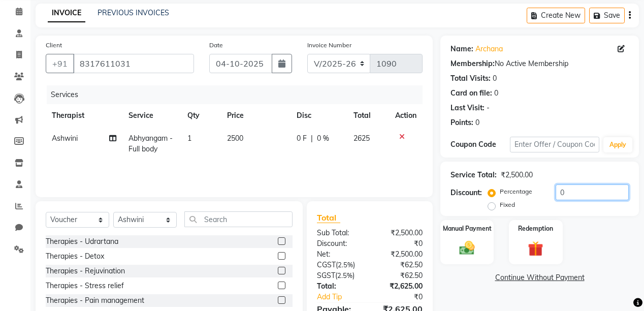 The height and width of the screenshot is (311, 644). What do you see at coordinates (64, 139) in the screenshot?
I see `span: Ashwini` at bounding box center [64, 139].